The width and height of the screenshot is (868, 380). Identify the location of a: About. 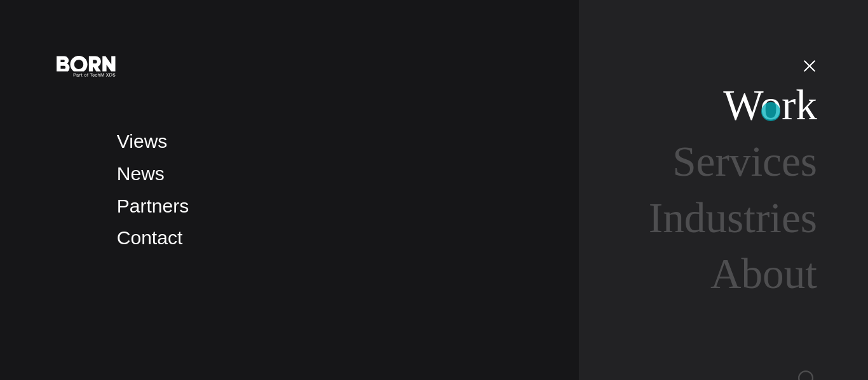
(763, 274).